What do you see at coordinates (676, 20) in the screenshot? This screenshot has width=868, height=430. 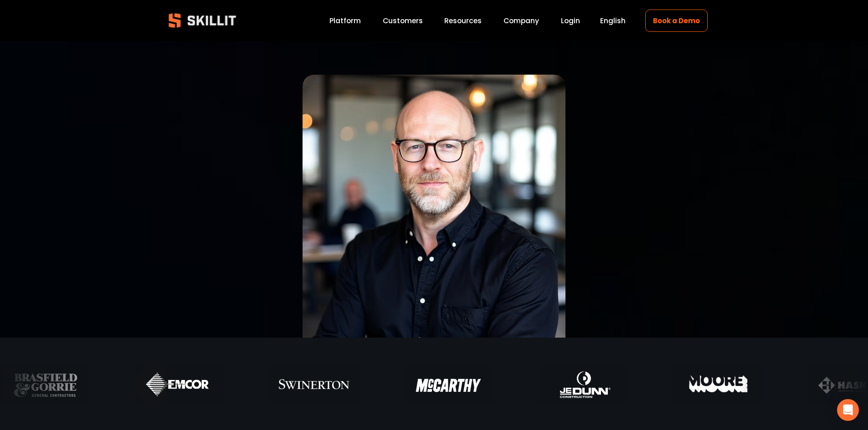 I see `a: Book a Demo` at bounding box center [676, 20].